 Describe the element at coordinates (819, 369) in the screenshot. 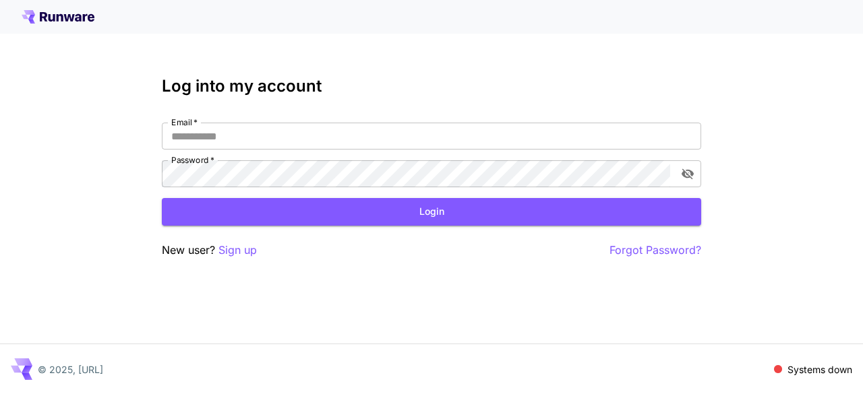

I see `p: Systems down` at that location.